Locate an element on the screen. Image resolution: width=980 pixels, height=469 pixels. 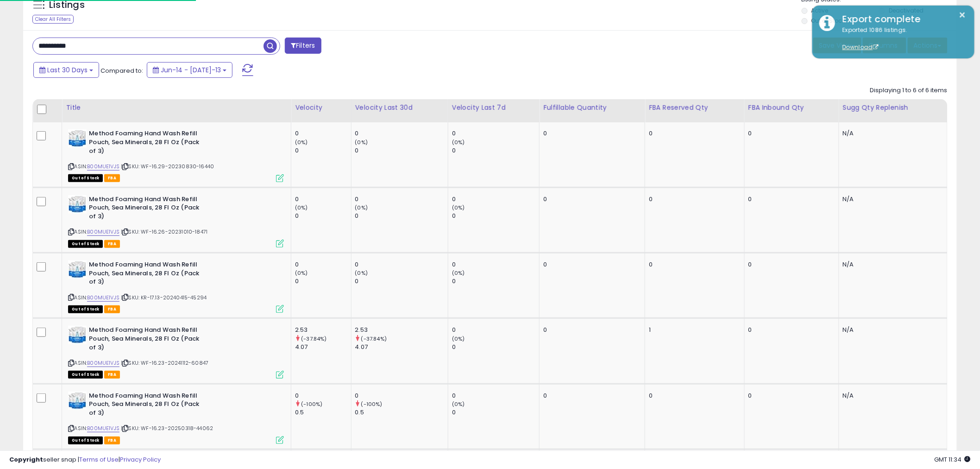
span: | SKU: WF-16.26-20231010-18471 is located at coordinates (164, 232).